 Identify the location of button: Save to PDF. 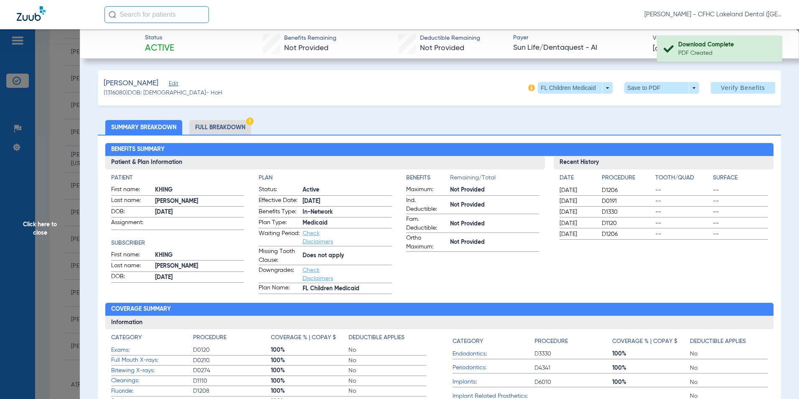
(662, 88).